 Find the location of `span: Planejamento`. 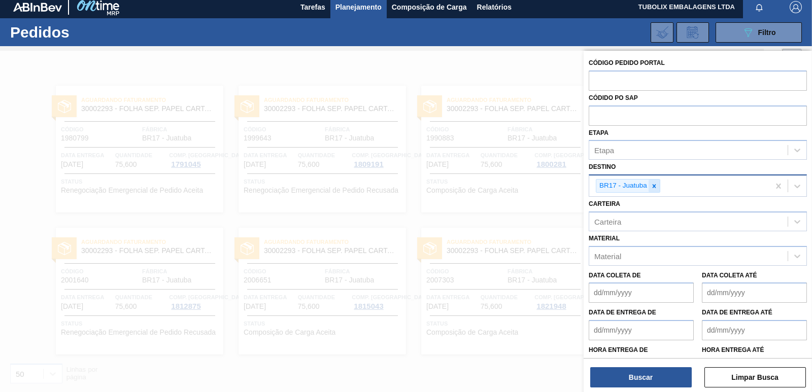

span: Planejamento is located at coordinates (358, 7).